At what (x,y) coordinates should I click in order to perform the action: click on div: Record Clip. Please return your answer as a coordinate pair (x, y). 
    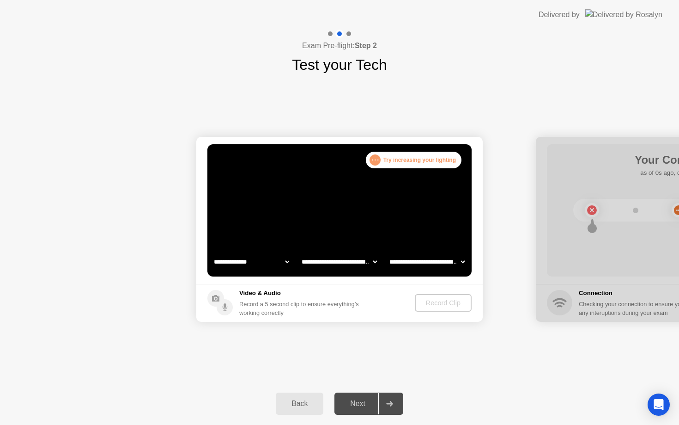
    Looking at the image, I should click on (443, 303).